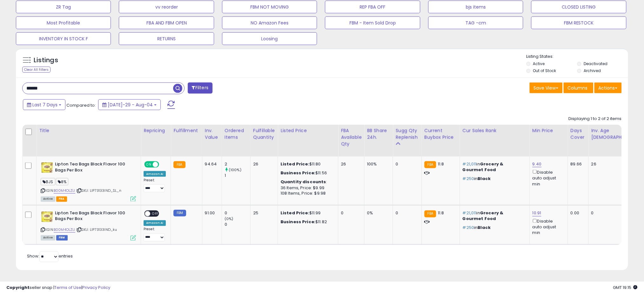  Describe the element at coordinates (407, 134) in the screenshot. I see `div: Sugg Qty Replenish` at that location.